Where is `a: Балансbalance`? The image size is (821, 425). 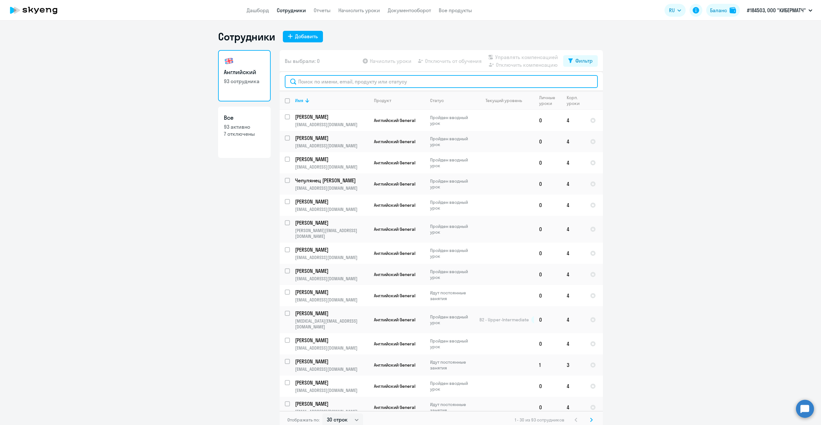 a: Балансbalance is located at coordinates (723, 10).